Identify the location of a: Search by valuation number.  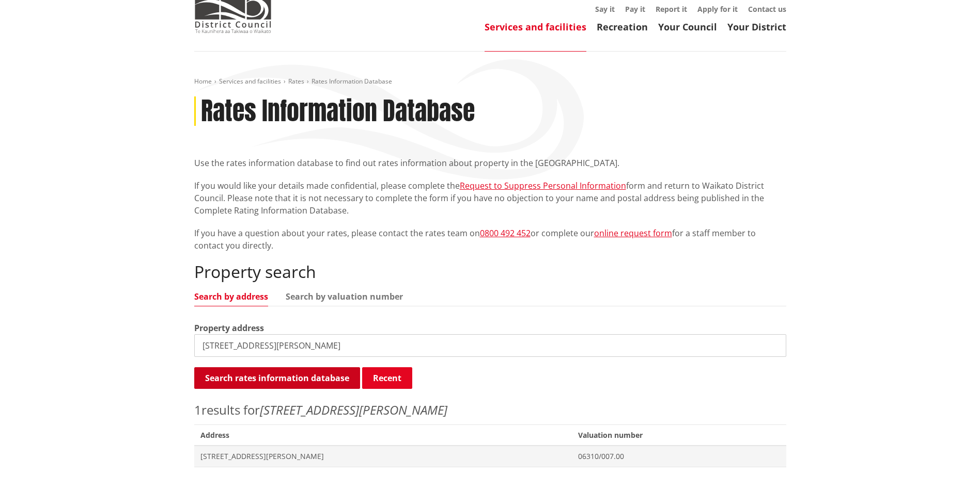
(344, 297).